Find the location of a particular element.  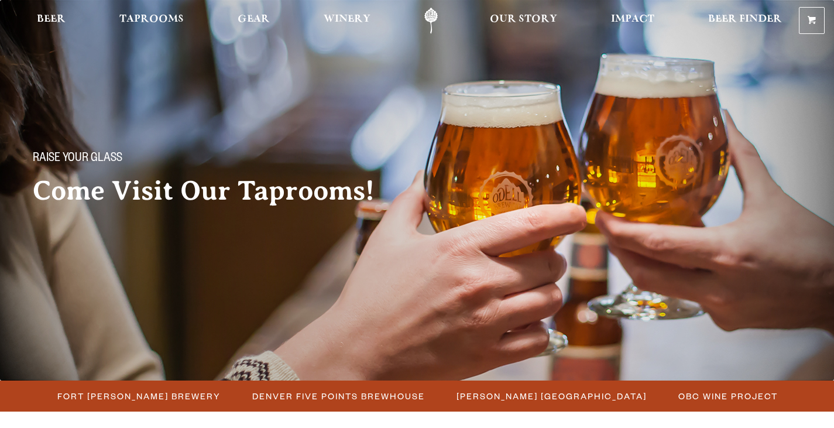

span: Winery is located at coordinates (347, 19).